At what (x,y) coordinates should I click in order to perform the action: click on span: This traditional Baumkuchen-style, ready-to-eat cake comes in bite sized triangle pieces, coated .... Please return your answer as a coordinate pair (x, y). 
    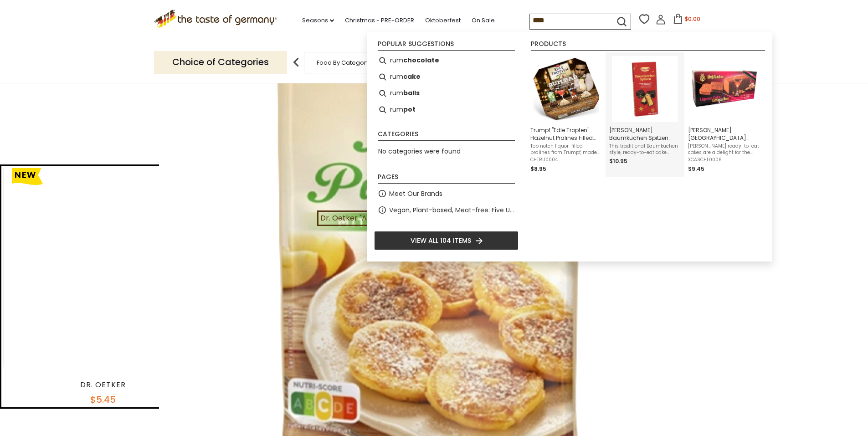
    Looking at the image, I should click on (644, 149).